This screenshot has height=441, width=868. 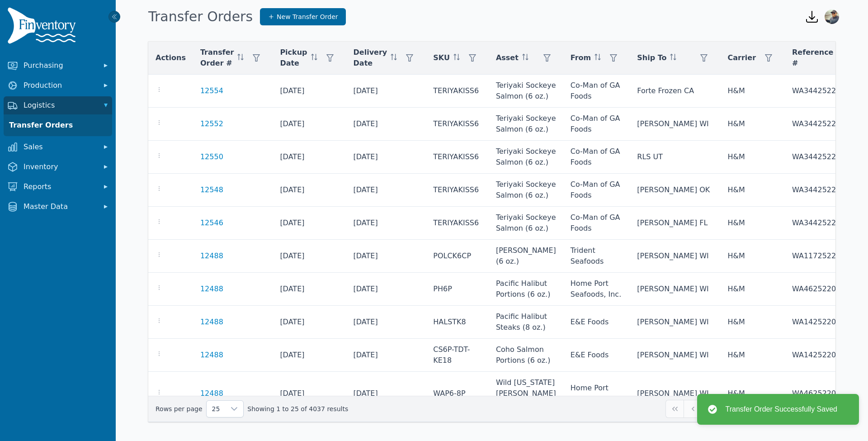 What do you see at coordinates (58, 147) in the screenshot?
I see `button: Sales` at bounding box center [58, 147].